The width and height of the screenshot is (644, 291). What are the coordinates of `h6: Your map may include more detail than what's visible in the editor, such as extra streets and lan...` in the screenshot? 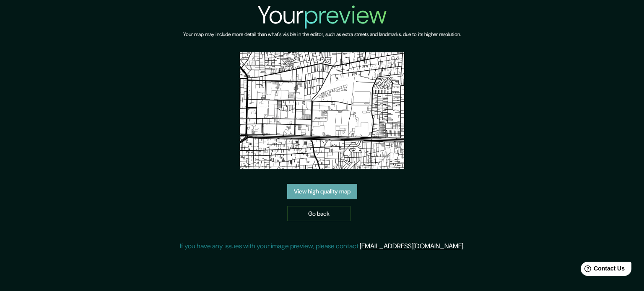 It's located at (322, 34).